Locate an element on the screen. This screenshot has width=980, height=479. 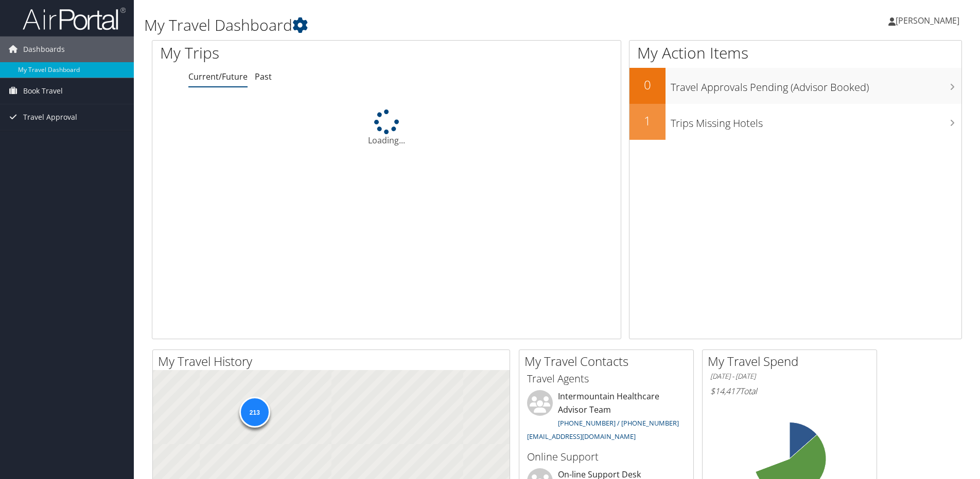
a: Current/Future is located at coordinates (217, 77).